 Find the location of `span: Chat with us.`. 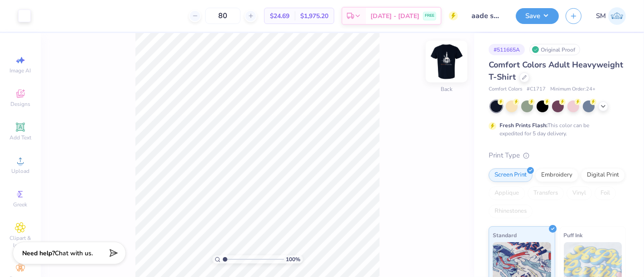

span: Chat with us. is located at coordinates (74, 253).